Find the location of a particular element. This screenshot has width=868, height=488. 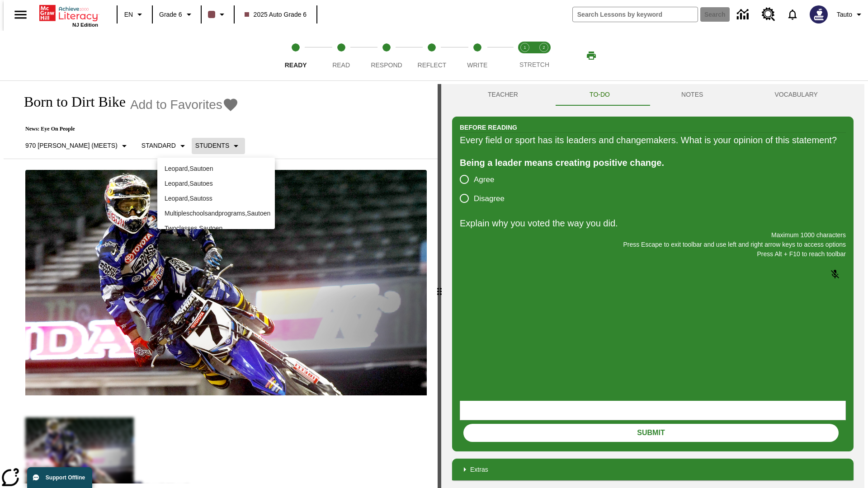

p: Leopard , Sautoss is located at coordinates (216, 198).